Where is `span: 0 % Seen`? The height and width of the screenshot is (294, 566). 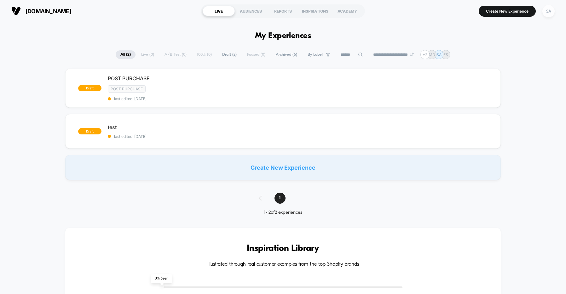
span: 0 % Seen is located at coordinates (161, 279).